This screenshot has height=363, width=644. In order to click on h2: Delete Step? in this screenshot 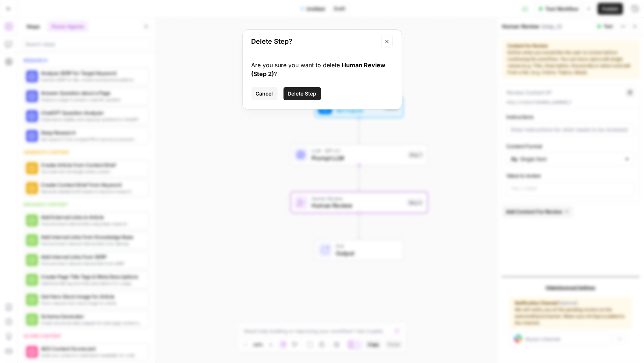, I will do `click(314, 42)`.